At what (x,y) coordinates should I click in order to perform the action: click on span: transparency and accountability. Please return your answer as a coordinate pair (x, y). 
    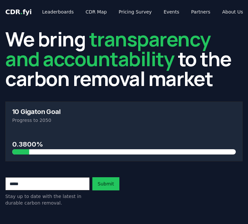
    Looking at the image, I should click on (108, 49).